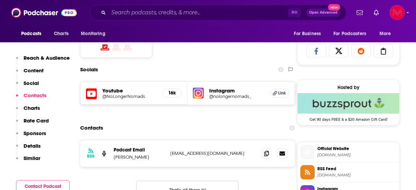 This screenshot has height=190, width=416. Describe the element at coordinates (218, 13) in the screenshot. I see `div: Search podcasts, credits, & more...` at that location.